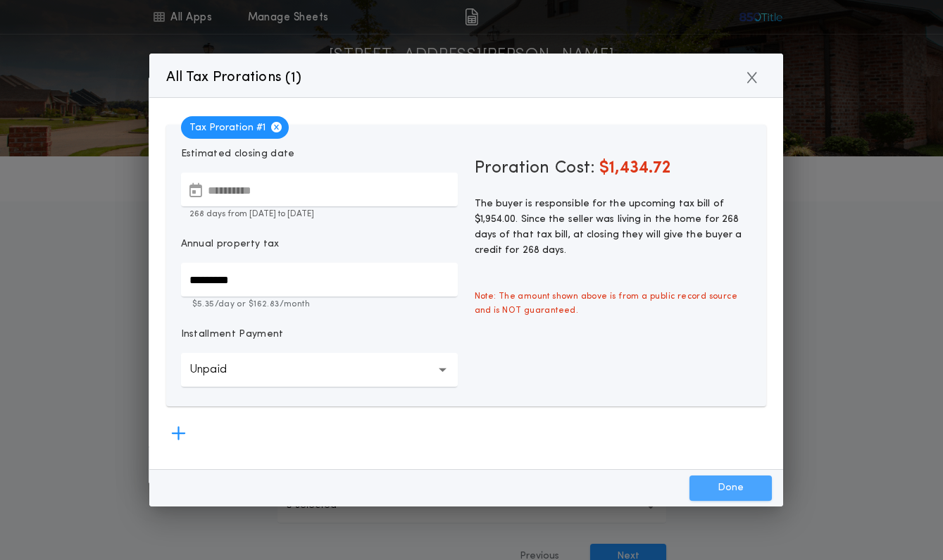 This screenshot has height=560, width=943. I want to click on span: Proration, so click(512, 168).